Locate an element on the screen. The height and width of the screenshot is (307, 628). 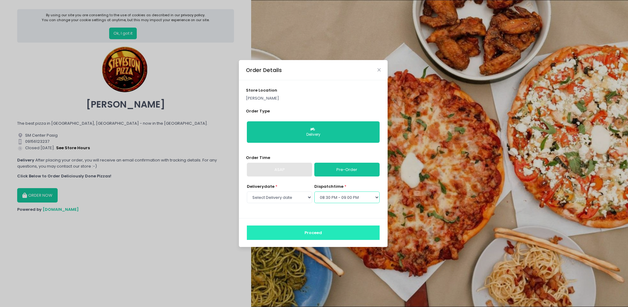
span: Order Time is located at coordinates (258, 158).